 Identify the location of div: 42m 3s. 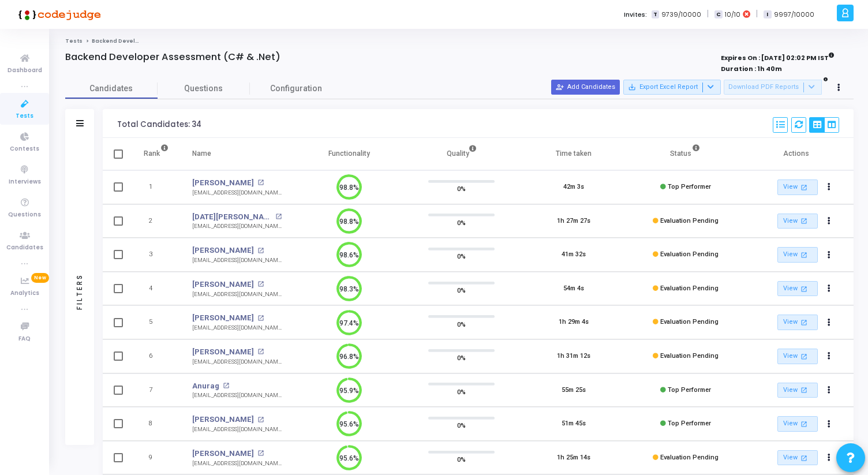
(573, 187).